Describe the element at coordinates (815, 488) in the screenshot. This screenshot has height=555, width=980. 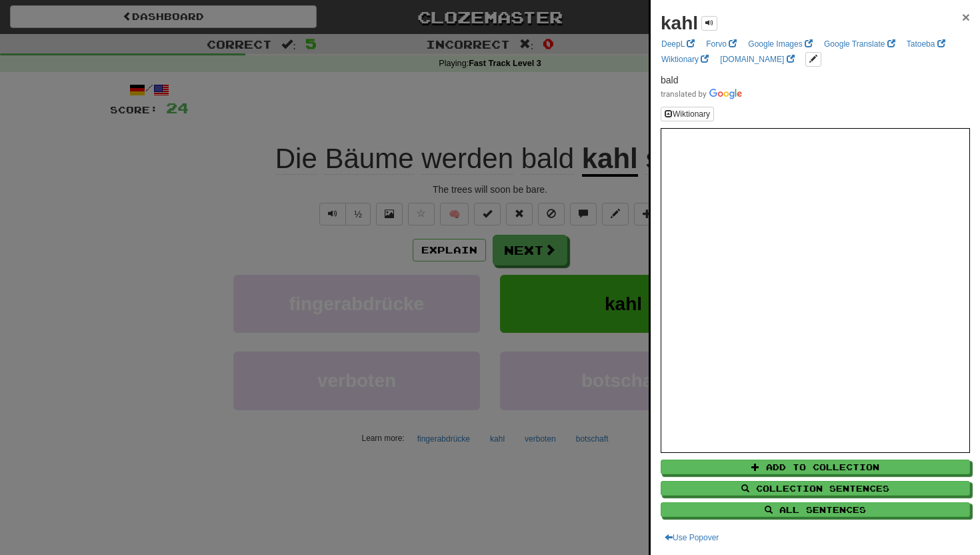
I see `button: Collection Sentences` at that location.